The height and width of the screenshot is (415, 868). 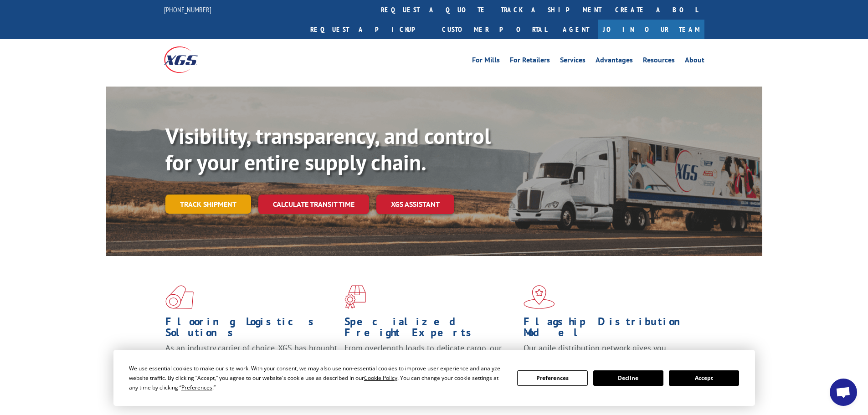 What do you see at coordinates (415, 204) in the screenshot?
I see `a: XGS ASSISTANT` at bounding box center [415, 204].